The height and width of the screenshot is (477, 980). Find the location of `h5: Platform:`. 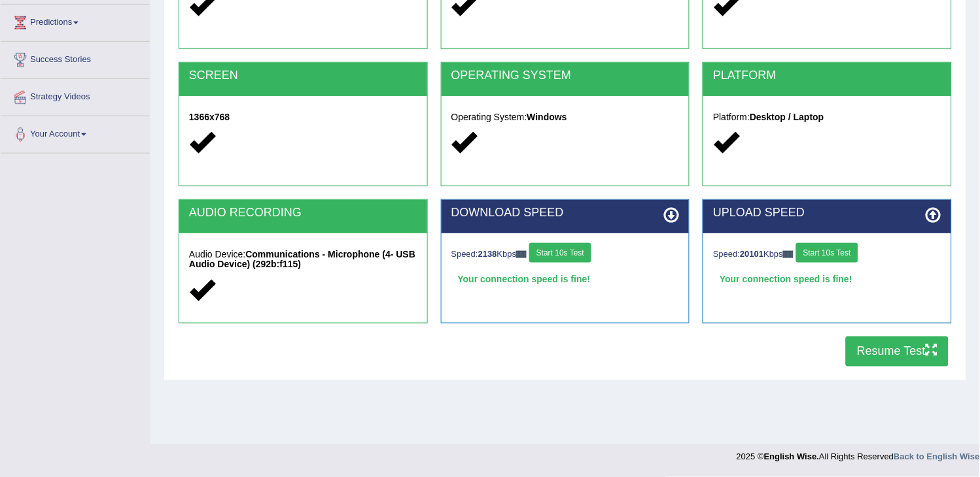

h5: Platform: is located at coordinates (827, 117).